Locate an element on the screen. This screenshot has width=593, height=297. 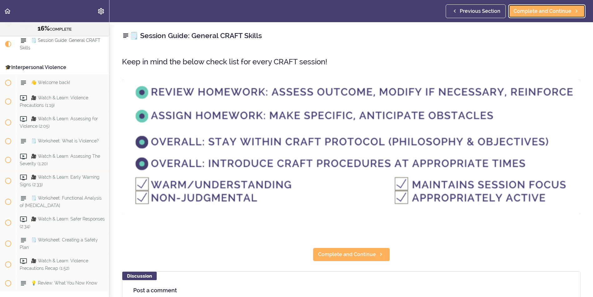
span: 16% is located at coordinates (43, 28).